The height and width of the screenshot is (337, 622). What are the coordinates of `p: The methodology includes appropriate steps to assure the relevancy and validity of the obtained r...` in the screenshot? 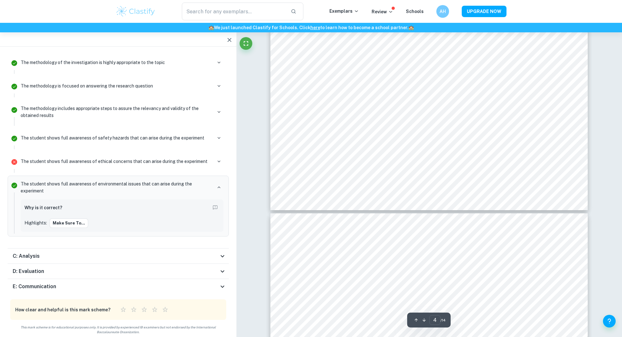 It's located at (116, 112).